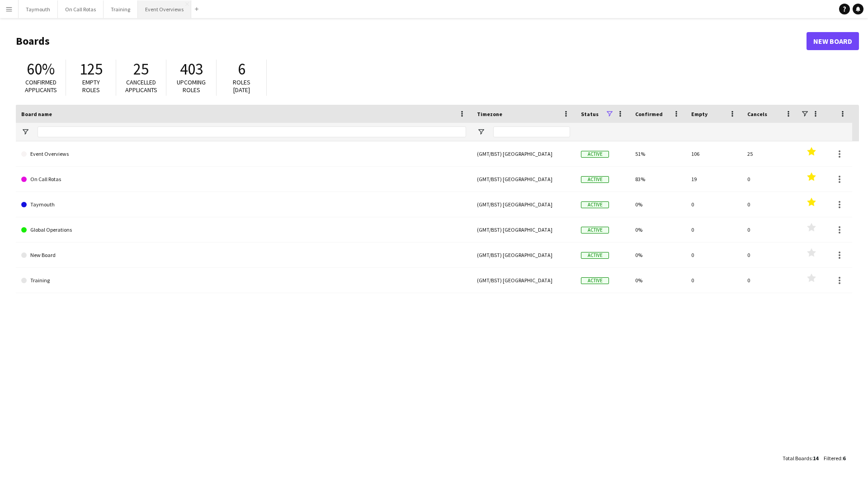  I want to click on button: Taymouth, so click(38, 9).